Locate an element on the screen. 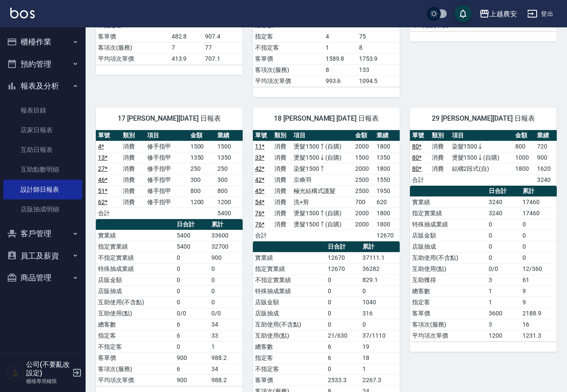 This screenshot has width=567, height=392. td: 互助使用(不含點) is located at coordinates (448, 258).